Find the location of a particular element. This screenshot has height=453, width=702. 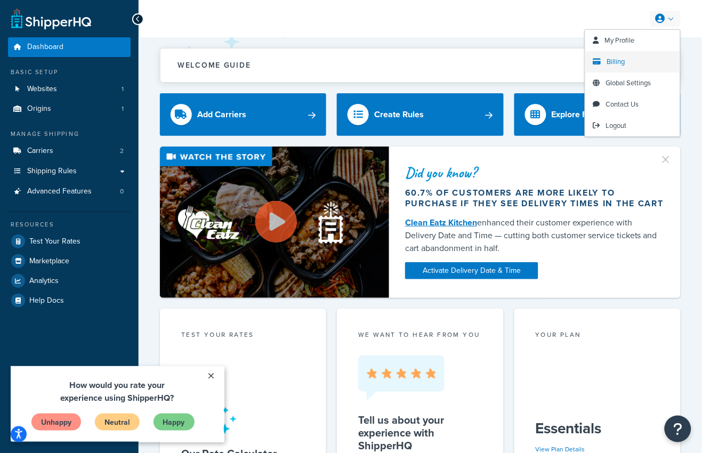

a: Dashboard is located at coordinates (69, 47).